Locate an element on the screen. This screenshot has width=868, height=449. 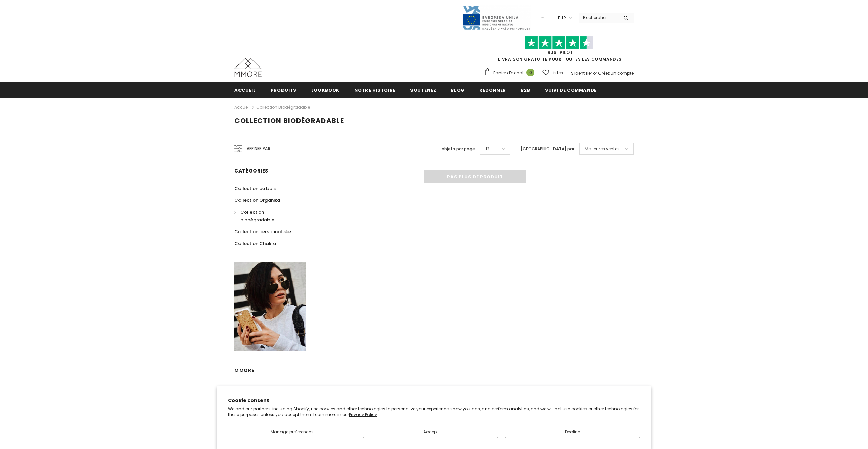
a: Privacy Policy is located at coordinates (363, 414).